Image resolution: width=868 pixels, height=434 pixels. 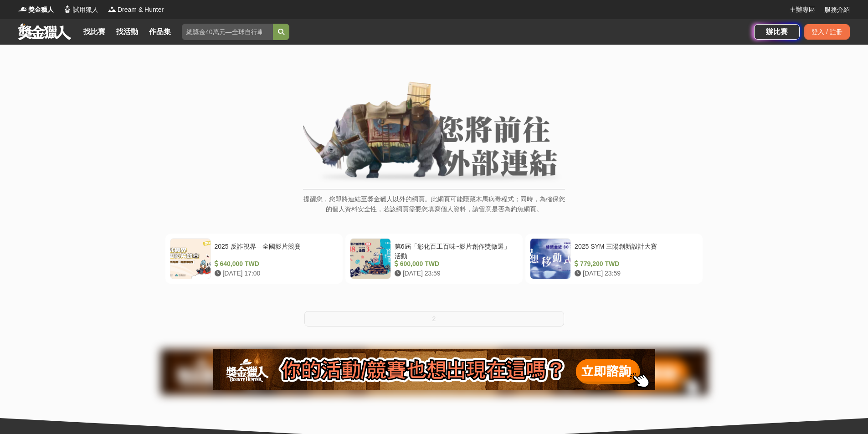 I want to click on div: 登入 / 註冊, so click(x=827, y=32).